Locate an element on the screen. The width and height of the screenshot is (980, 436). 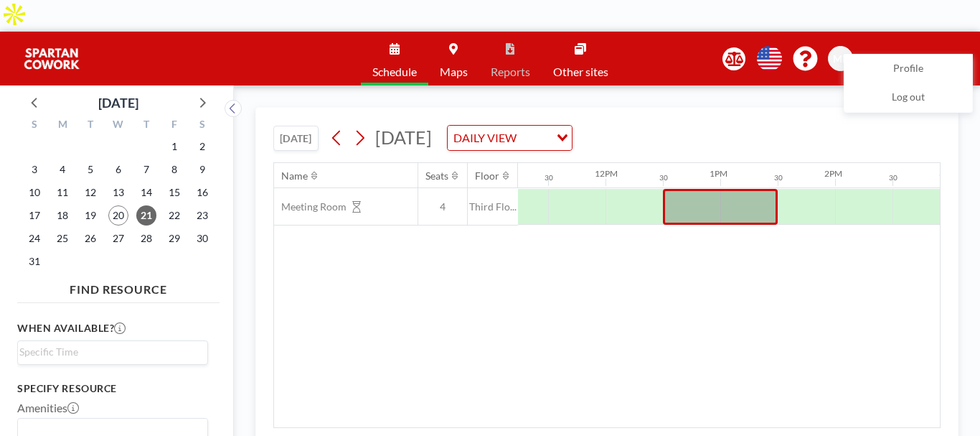
span: Sunday, August 3, 2025 is located at coordinates (35, 170).